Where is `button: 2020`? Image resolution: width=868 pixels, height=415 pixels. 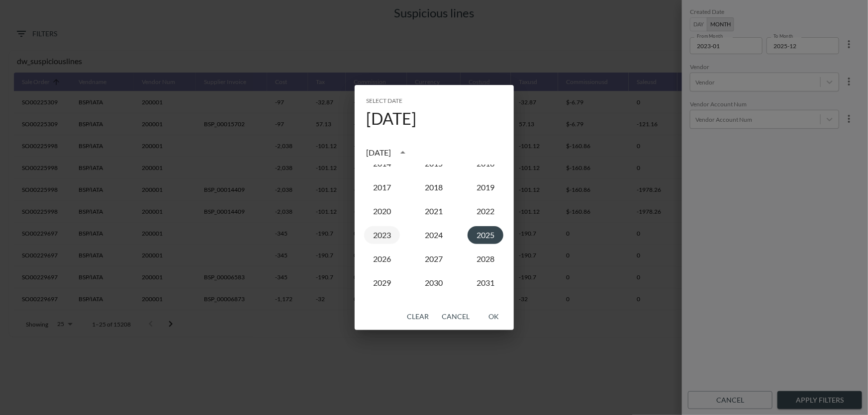
button: 2020 is located at coordinates (382, 211).